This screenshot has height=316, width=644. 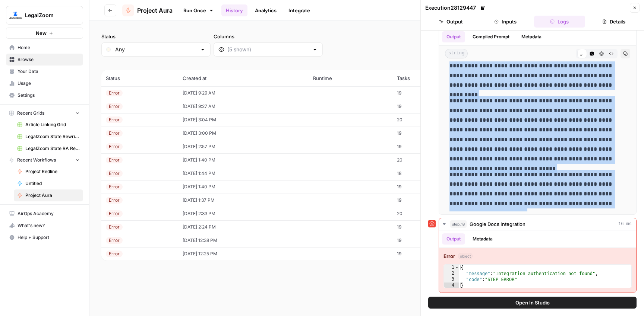 I want to click on a: LegalZoom State Rewrites INC, so click(x=48, y=137).